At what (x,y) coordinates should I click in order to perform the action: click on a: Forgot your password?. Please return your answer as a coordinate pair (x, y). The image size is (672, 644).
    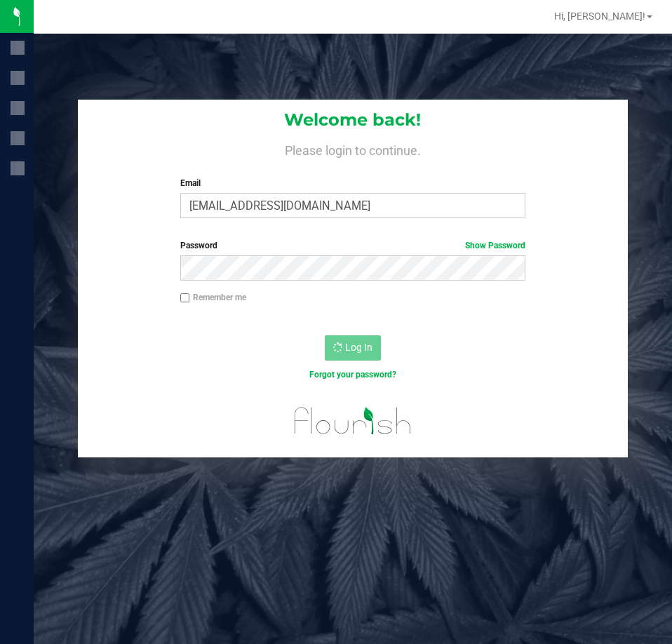
    Looking at the image, I should click on (353, 374).